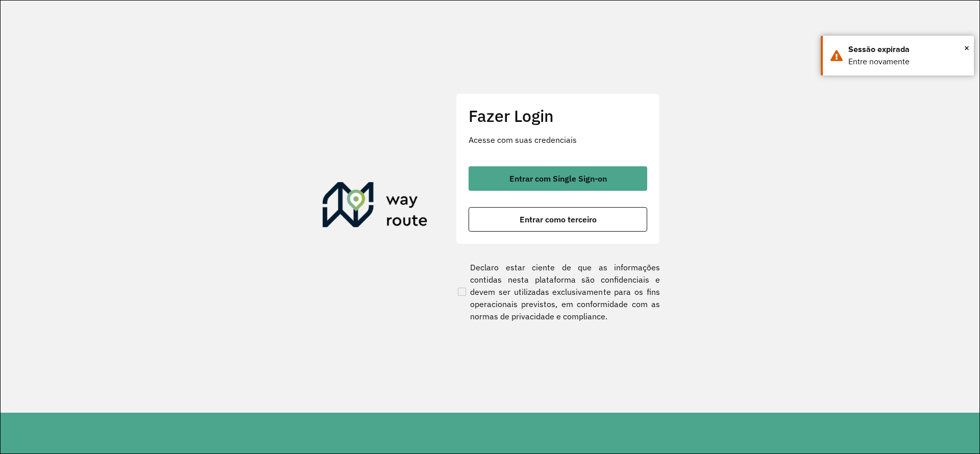 The width and height of the screenshot is (980, 454). What do you see at coordinates (375, 206) in the screenshot?
I see `img: Roteirizador AmbevTech` at bounding box center [375, 206].